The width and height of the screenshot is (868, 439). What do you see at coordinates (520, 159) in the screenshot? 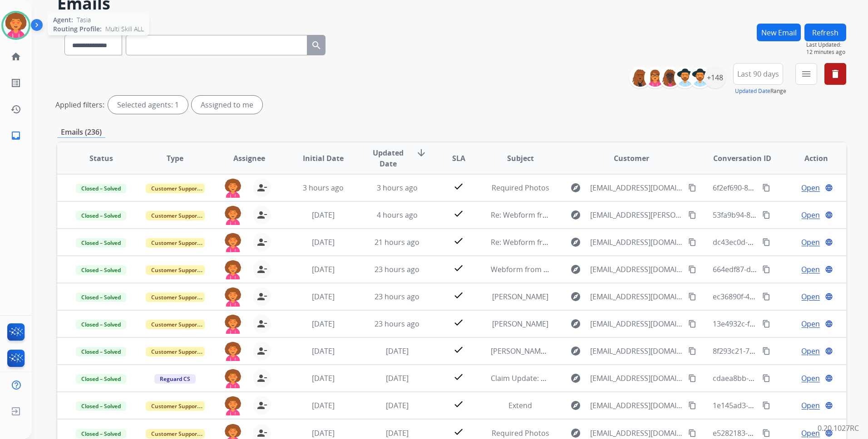
I see `span: Subject` at bounding box center [520, 159].